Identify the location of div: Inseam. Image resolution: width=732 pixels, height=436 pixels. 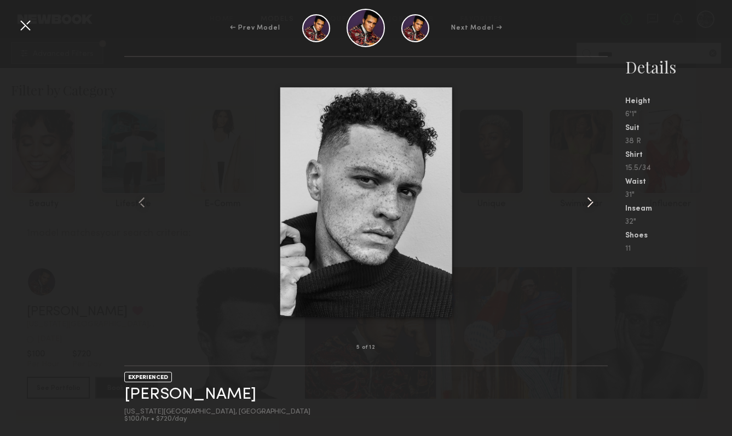
(679, 209).